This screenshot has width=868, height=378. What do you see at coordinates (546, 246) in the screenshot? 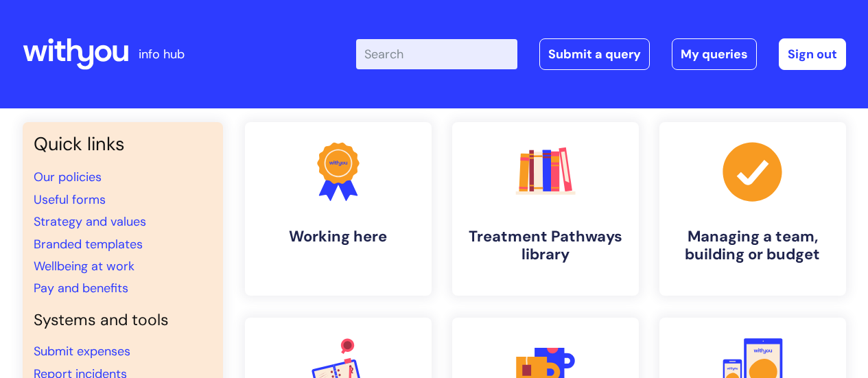
I see `h4: Treatment Pathways library` at bounding box center [546, 246].